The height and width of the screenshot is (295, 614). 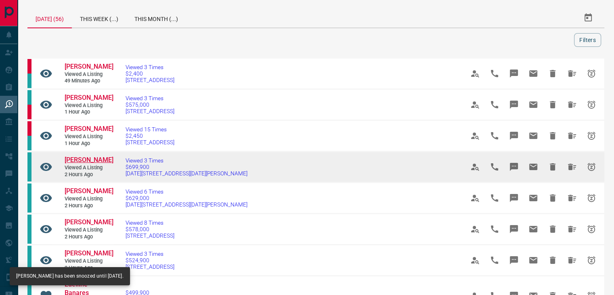 What do you see at coordinates (150, 222) in the screenshot?
I see `span: Viewed 8 Times` at bounding box center [150, 222].